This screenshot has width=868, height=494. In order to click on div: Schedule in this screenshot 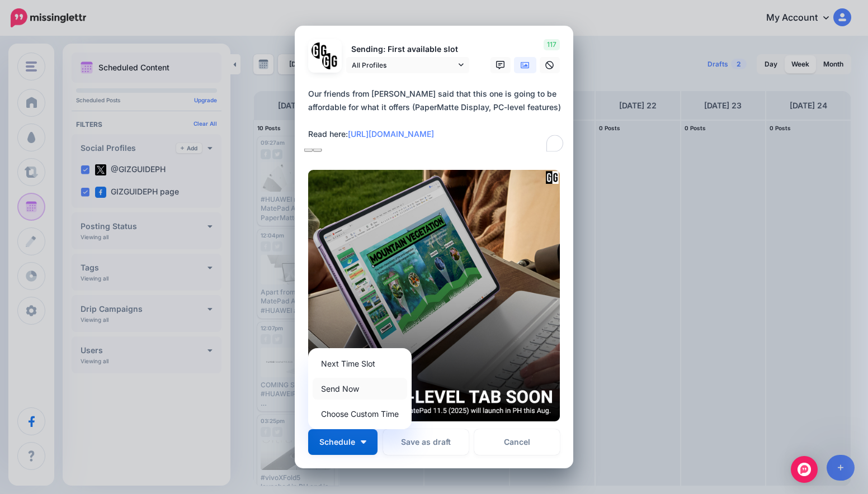, I will do `click(359, 389)`.